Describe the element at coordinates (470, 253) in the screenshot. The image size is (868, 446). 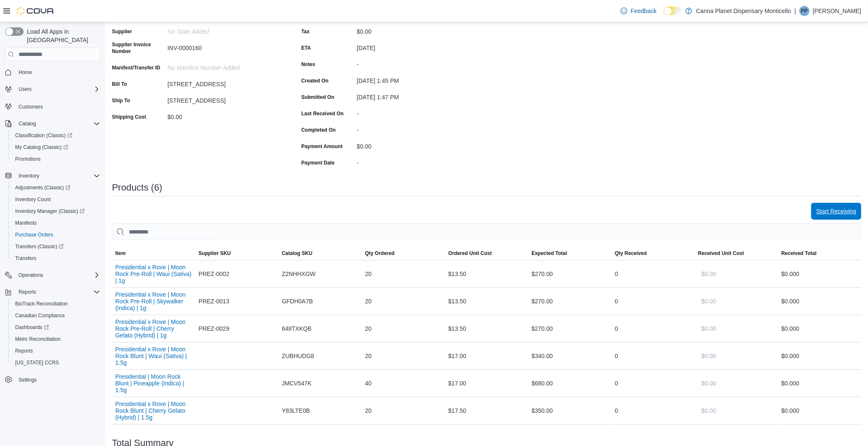
I see `span: Ordered Unit Cost` at that location.